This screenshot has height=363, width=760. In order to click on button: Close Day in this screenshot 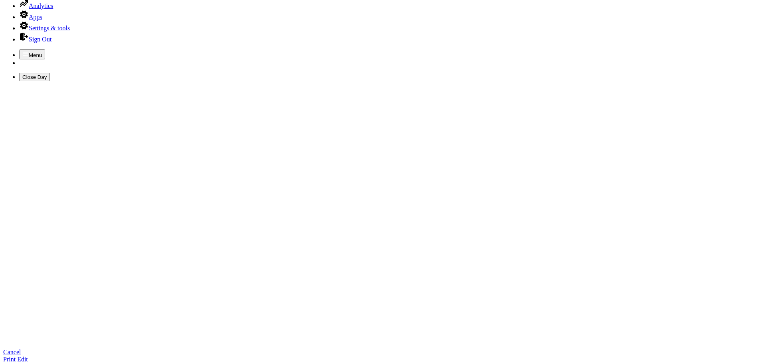, I will do `click(34, 77)`.